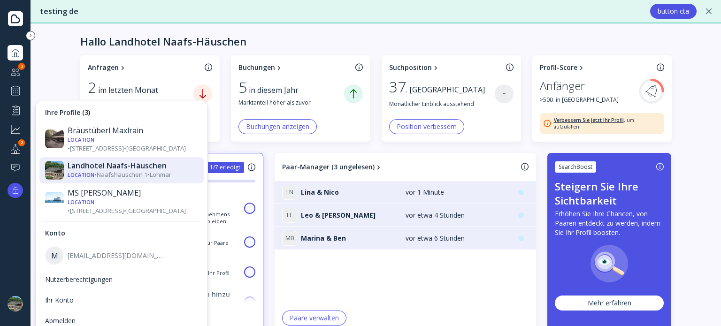 The width and height of the screenshot is (721, 326). I want to click on div: 5, so click(243, 87).